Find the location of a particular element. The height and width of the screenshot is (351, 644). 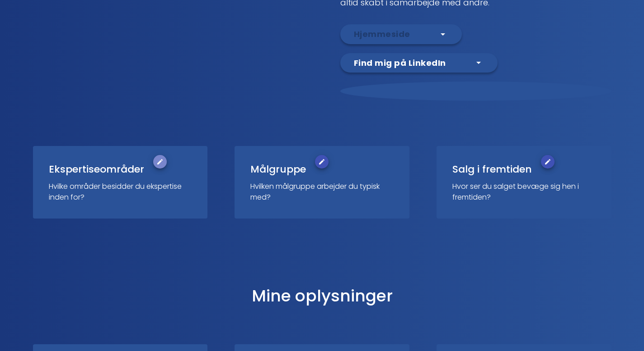

button: Find mig på LinkedIn is located at coordinates (399, 63).